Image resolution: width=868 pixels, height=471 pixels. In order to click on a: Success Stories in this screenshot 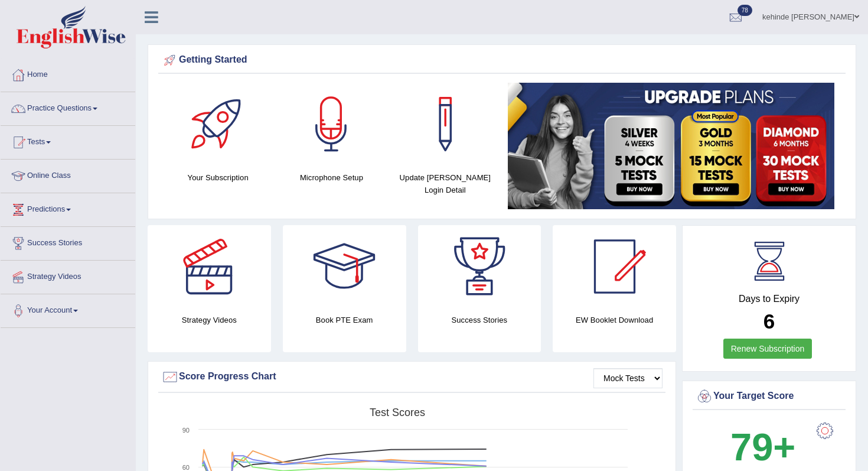, I will do `click(68, 241)`.